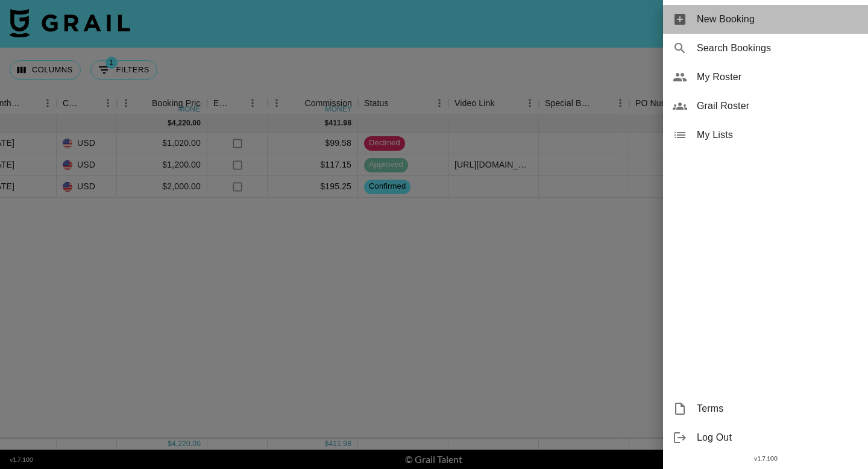 The height and width of the screenshot is (469, 868). I want to click on div: Search Bookings, so click(766, 48).